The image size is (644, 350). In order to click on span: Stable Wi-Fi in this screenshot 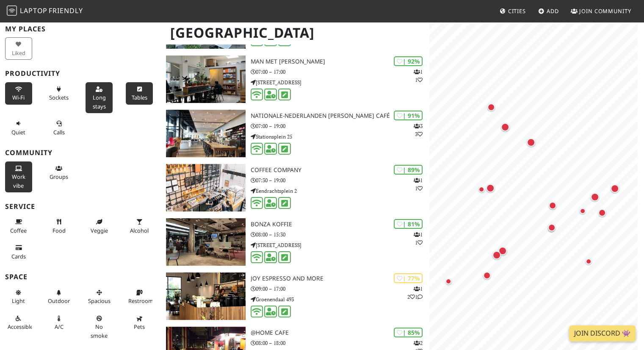, I will do `click(18, 97)`.